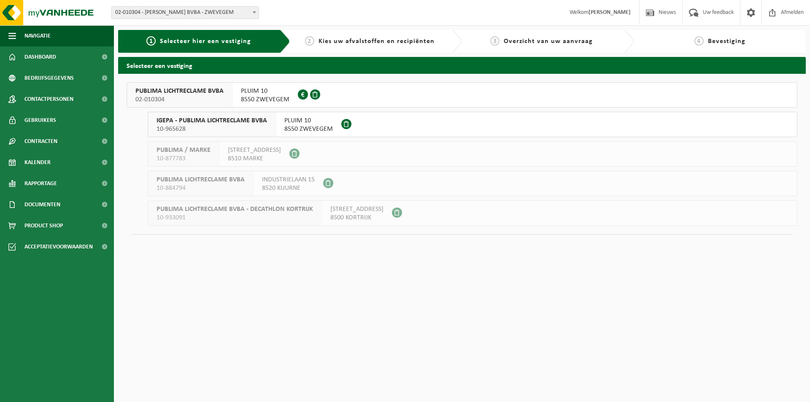  What do you see at coordinates (59, 247) in the screenshot?
I see `span: Acceptatievoorwaarden` at bounding box center [59, 247].